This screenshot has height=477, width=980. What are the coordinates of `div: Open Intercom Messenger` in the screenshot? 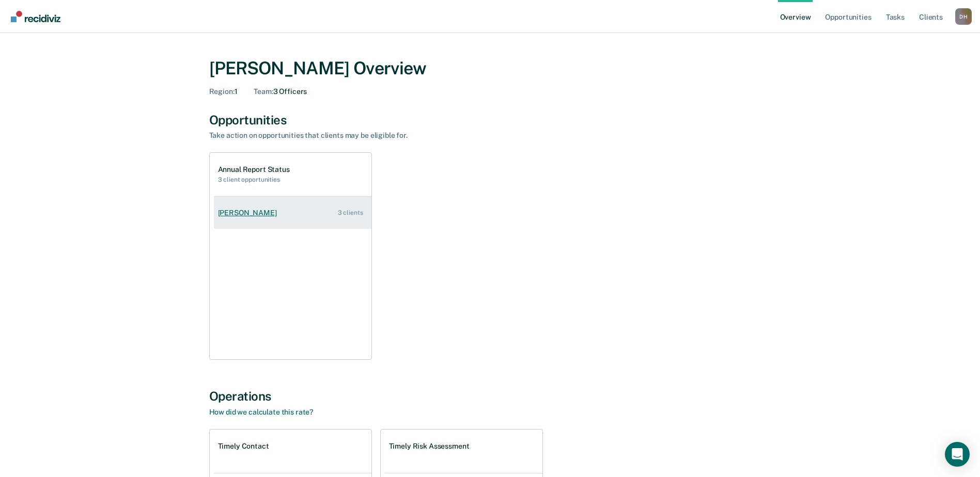 It's located at (957, 454).